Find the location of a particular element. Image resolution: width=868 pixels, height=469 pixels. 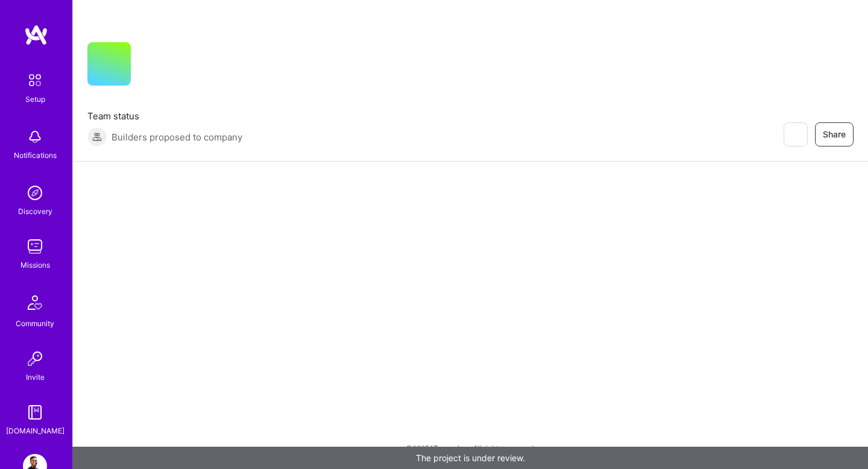

img: bell is located at coordinates (35, 137).